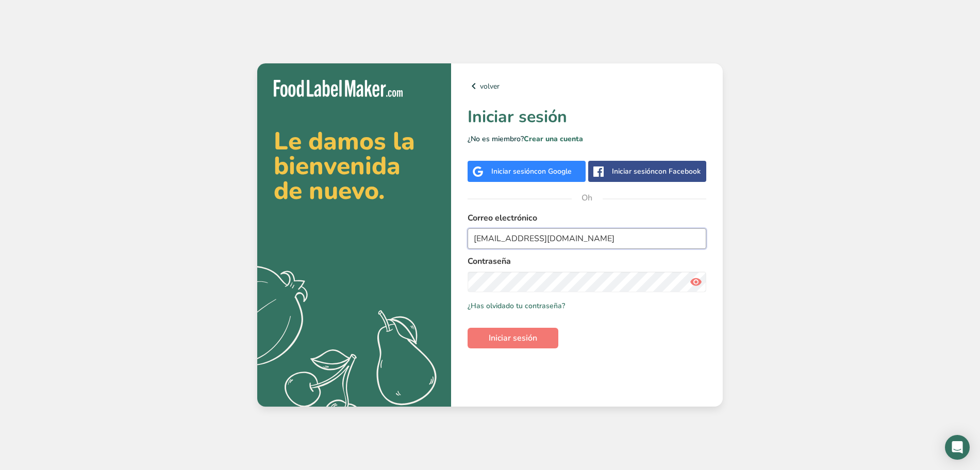 The height and width of the screenshot is (470, 980). Describe the element at coordinates (553, 171) in the screenshot. I see `font: con Google` at that location.